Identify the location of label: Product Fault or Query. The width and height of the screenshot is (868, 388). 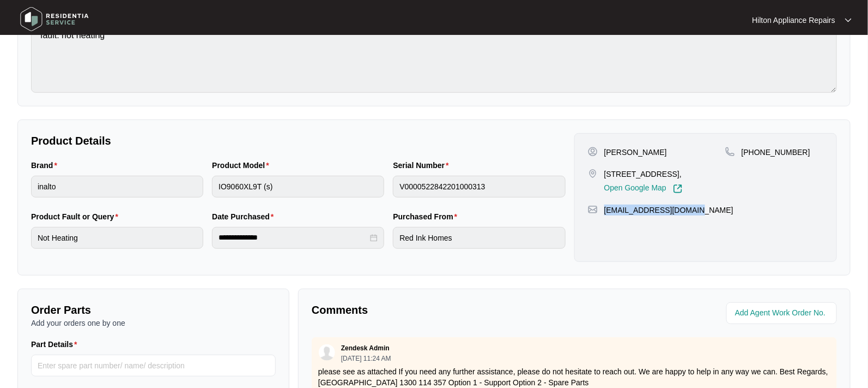
(76, 217).